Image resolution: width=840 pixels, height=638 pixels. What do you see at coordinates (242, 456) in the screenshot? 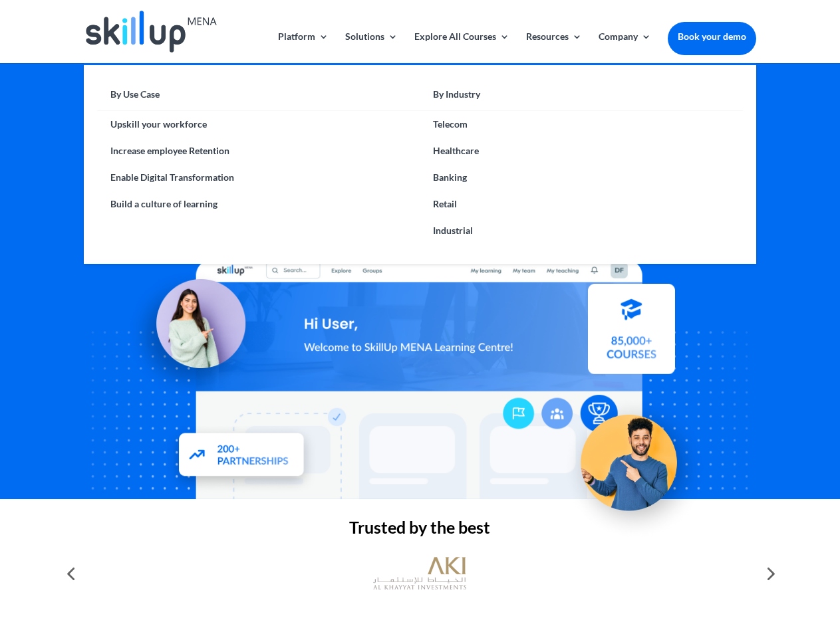
I see `img: Partners - SkillUp Mena` at bounding box center [242, 456].